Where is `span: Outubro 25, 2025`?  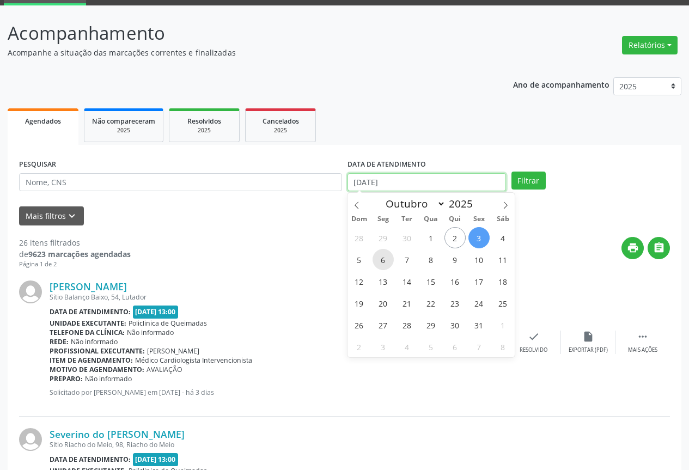 span: Outubro 25, 2025 is located at coordinates (503, 303).